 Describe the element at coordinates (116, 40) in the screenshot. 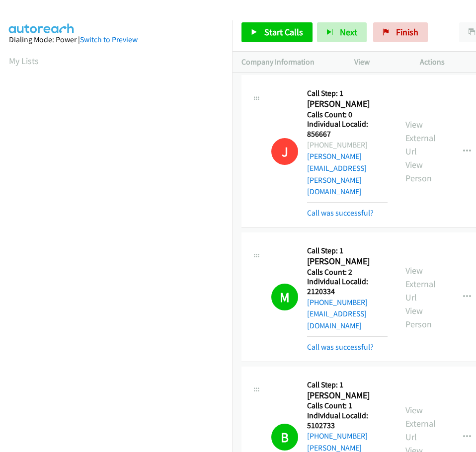

I see `div: Dialing Mode: Power |` at that location.